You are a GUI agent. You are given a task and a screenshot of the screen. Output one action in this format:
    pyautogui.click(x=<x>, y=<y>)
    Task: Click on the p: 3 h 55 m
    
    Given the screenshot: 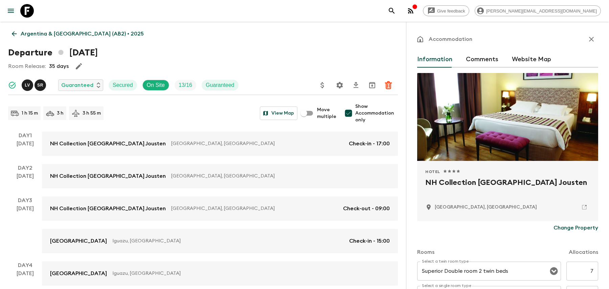 What is the action you would take?
    pyautogui.click(x=92, y=113)
    